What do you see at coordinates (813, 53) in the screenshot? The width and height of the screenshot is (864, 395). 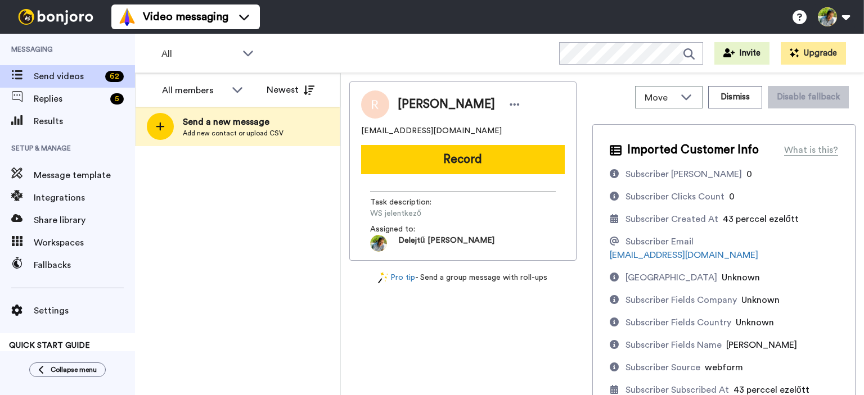 I see `button: Upgrade` at bounding box center [813, 53].